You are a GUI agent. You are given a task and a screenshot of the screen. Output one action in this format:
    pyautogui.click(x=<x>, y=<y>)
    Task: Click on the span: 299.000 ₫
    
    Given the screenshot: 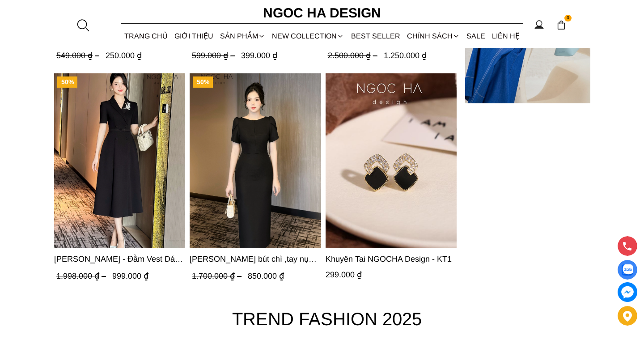 What is the action you would take?
    pyautogui.click(x=344, y=275)
    